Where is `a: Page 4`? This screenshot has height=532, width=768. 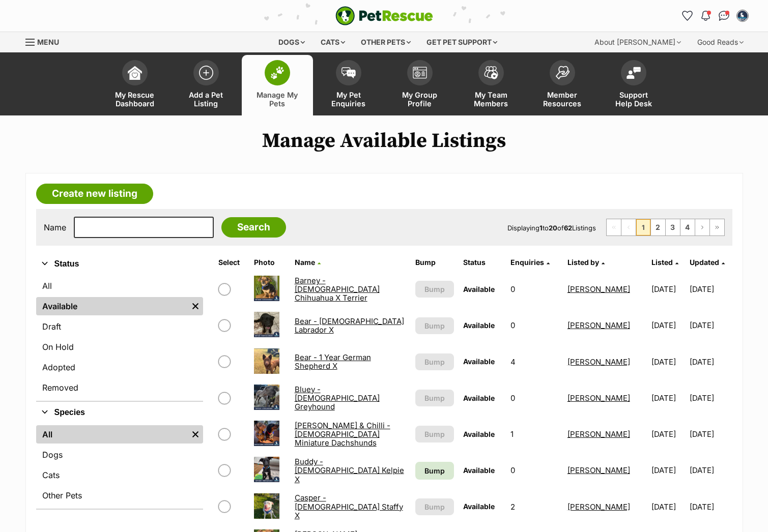
a: Page 4 is located at coordinates (688, 227).